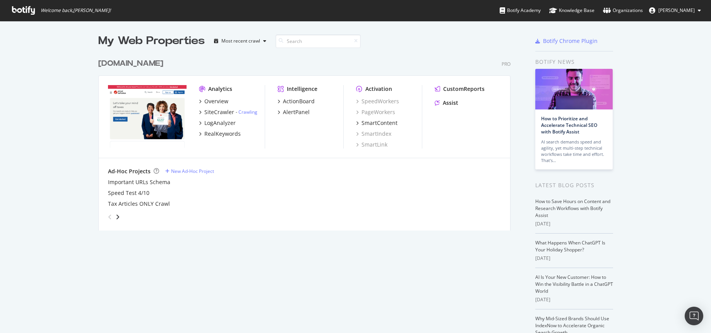  Describe the element at coordinates (240, 41) in the screenshot. I see `button: Most recent crawl` at that location.